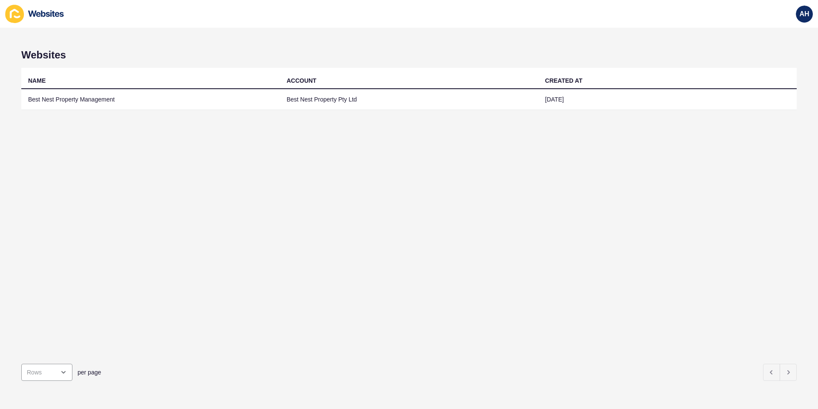  I want to click on td: Best Nest Property Management, so click(150, 99).